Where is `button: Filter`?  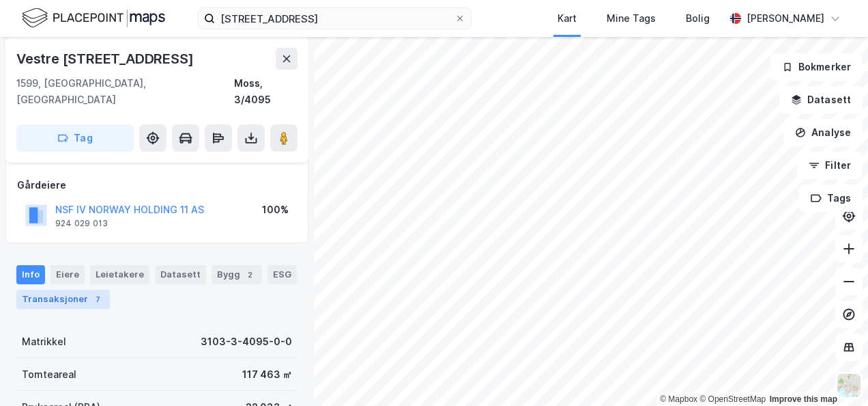 button: Filter is located at coordinates (830, 165).